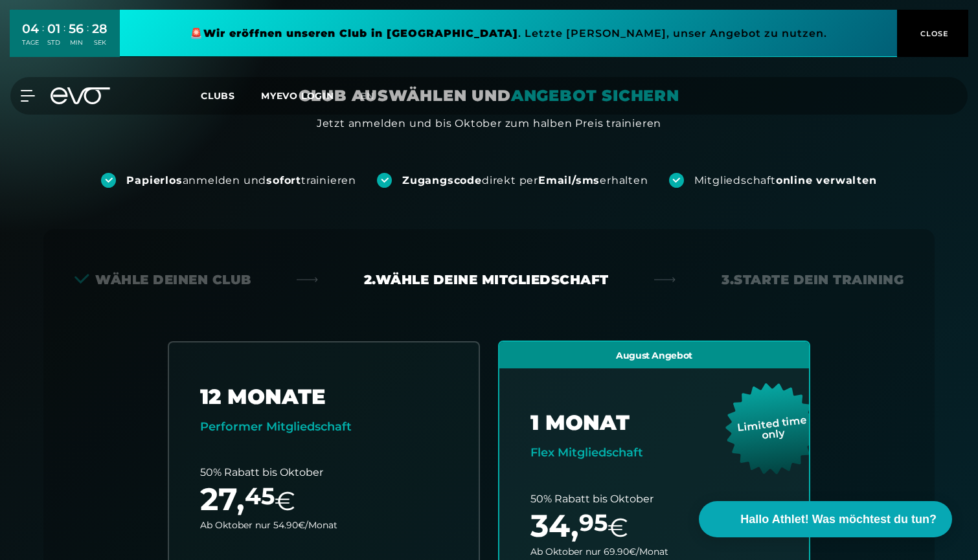 This screenshot has width=978, height=560. What do you see at coordinates (53, 43) in the screenshot?
I see `div: STD` at bounding box center [53, 43].